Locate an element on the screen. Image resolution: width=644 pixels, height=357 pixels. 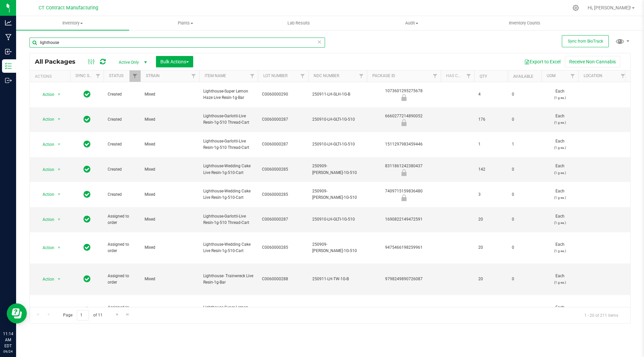
span: 20 is located at coordinates (491, 279).